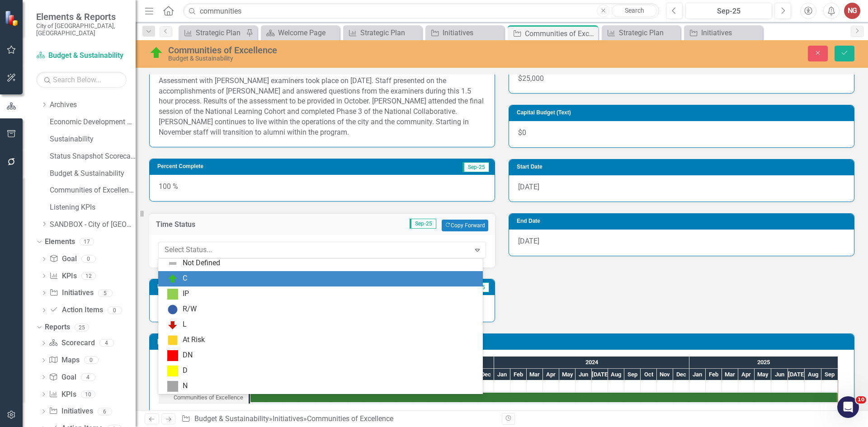 This screenshot has width=868, height=427. Describe the element at coordinates (185, 386) in the screenshot. I see `div: N` at that location.